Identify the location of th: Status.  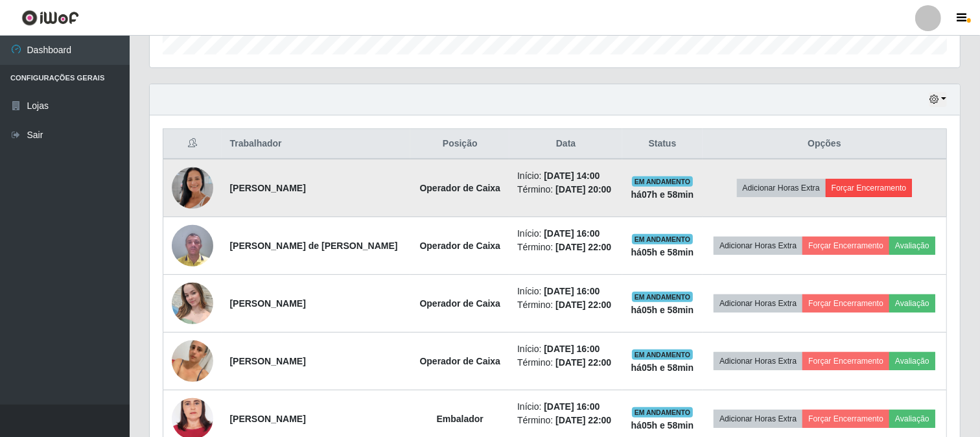
(662, 144).